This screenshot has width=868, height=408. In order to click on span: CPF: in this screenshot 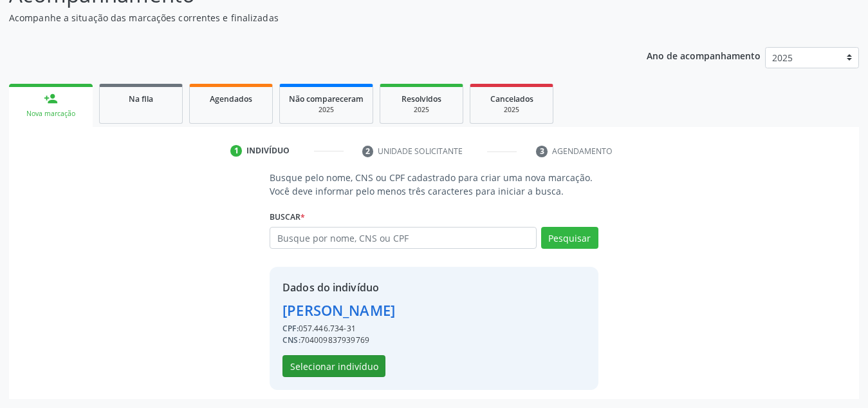, I will do `click(290, 328)`.